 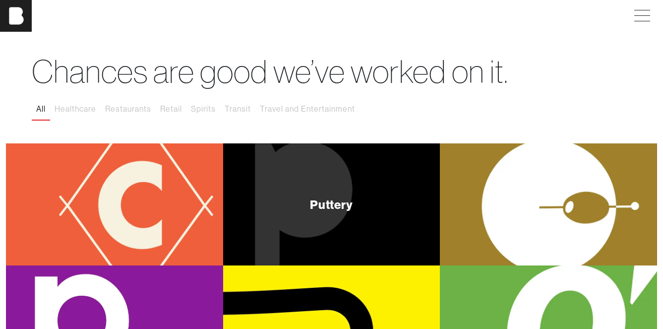 I want to click on button: Travel and Entertainment, so click(x=308, y=109).